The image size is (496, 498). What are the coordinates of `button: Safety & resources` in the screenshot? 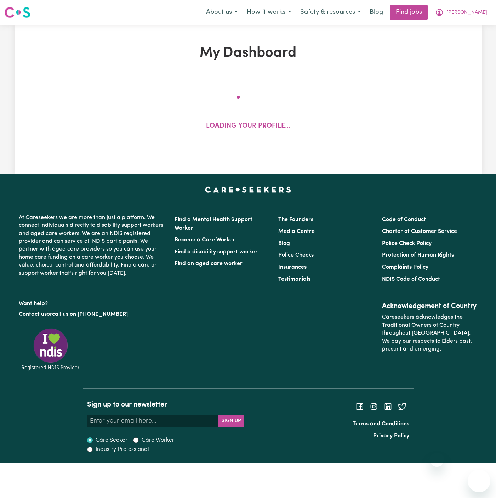 It's located at (330, 12).